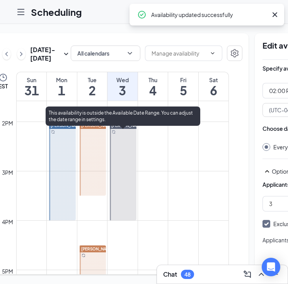  Describe the element at coordinates (247, 275) in the screenshot. I see `svg: ComposeMessage` at that location.